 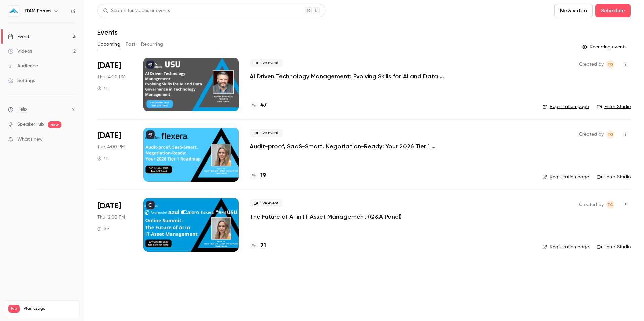 I want to click on p: The Future of AI in IT Asset Management (Q&A Panel), so click(x=326, y=217).